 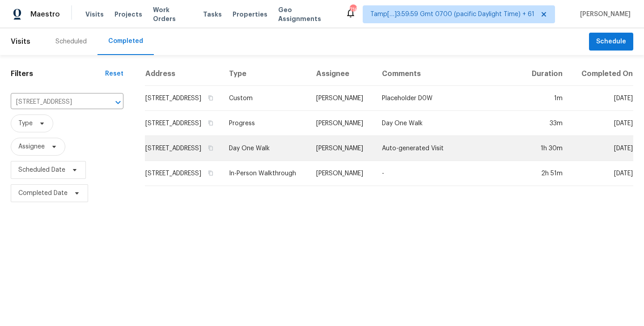 I want to click on span: Scheduled Date, so click(x=42, y=170).